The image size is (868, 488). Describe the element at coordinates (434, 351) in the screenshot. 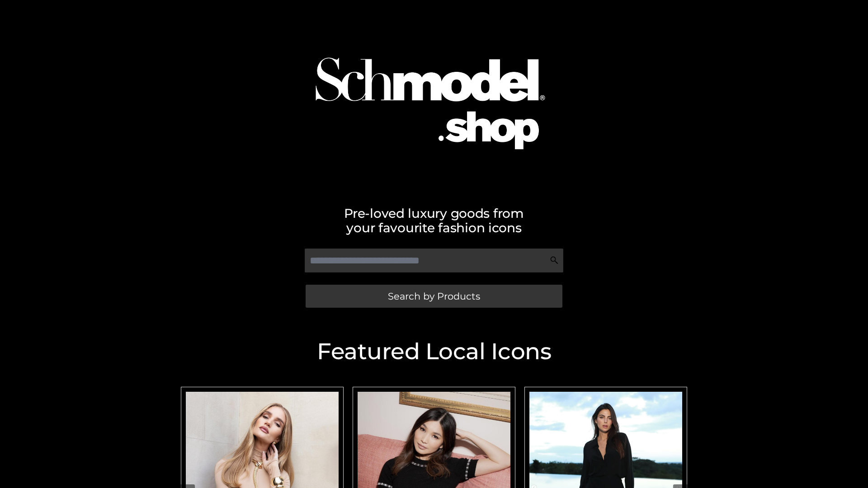

I see `h2: Featured Local Icons​` at that location.